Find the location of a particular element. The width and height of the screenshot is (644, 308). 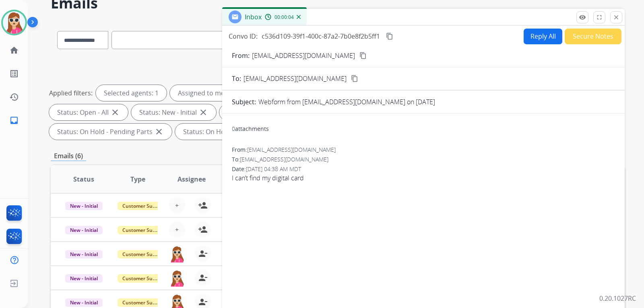

button: Secure Notes is located at coordinates (593, 36).